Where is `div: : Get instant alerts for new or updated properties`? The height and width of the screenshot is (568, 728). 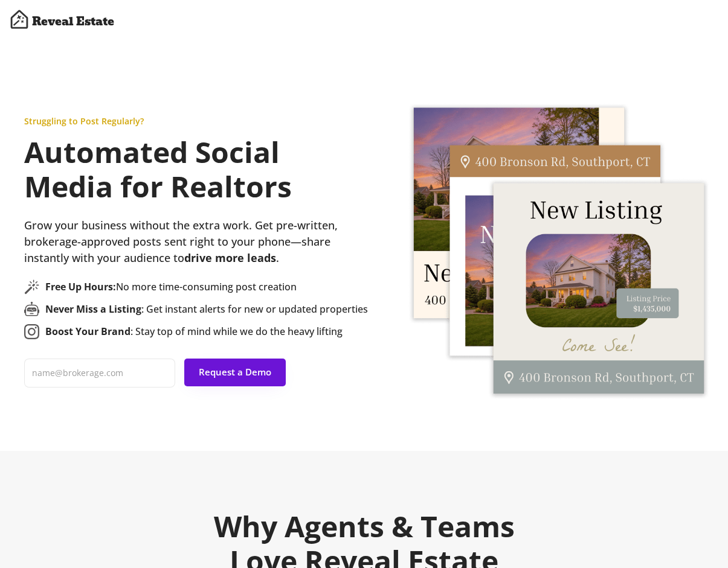
div: : Get instant alerts for new or updated properties is located at coordinates (209, 309).